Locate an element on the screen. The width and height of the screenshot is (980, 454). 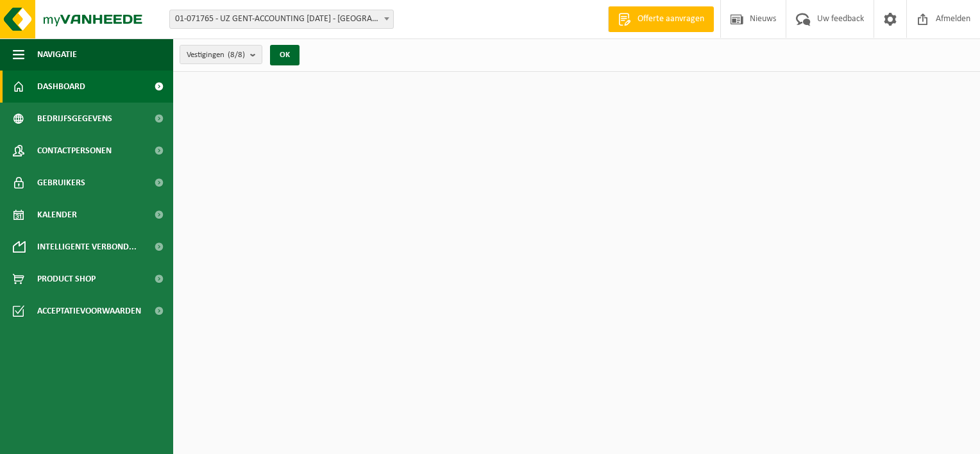
button: OK is located at coordinates (285, 56).